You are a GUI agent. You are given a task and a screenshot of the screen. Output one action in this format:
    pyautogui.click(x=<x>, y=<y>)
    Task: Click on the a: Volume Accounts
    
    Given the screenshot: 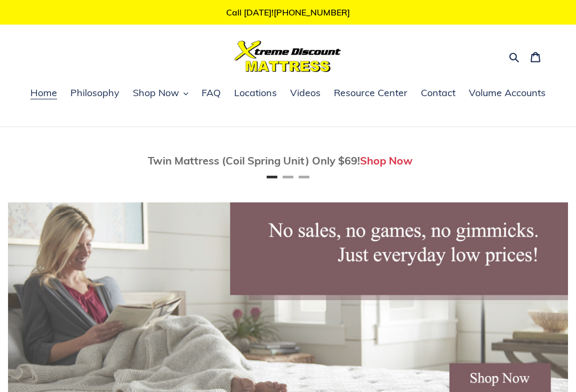 What is the action you would take?
    pyautogui.click(x=507, y=93)
    